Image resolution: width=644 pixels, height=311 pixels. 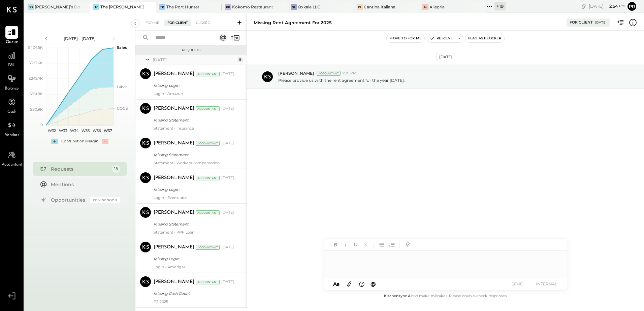 I want to click on span: Queue, so click(x=12, y=42).